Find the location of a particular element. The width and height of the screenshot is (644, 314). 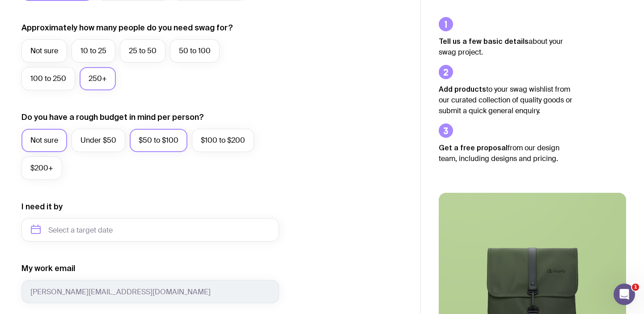

label: $200+ is located at coordinates (41, 168).